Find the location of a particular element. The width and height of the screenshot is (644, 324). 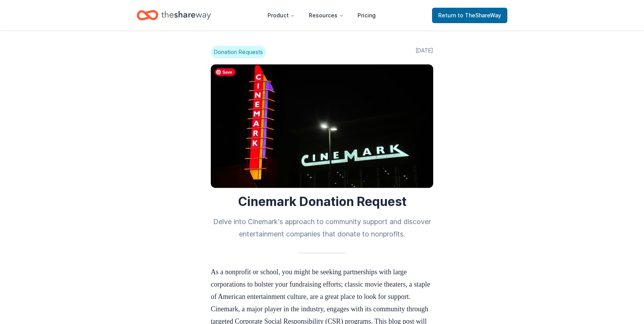

img: Image for Cinemark Donation Request is located at coordinates (322, 126).